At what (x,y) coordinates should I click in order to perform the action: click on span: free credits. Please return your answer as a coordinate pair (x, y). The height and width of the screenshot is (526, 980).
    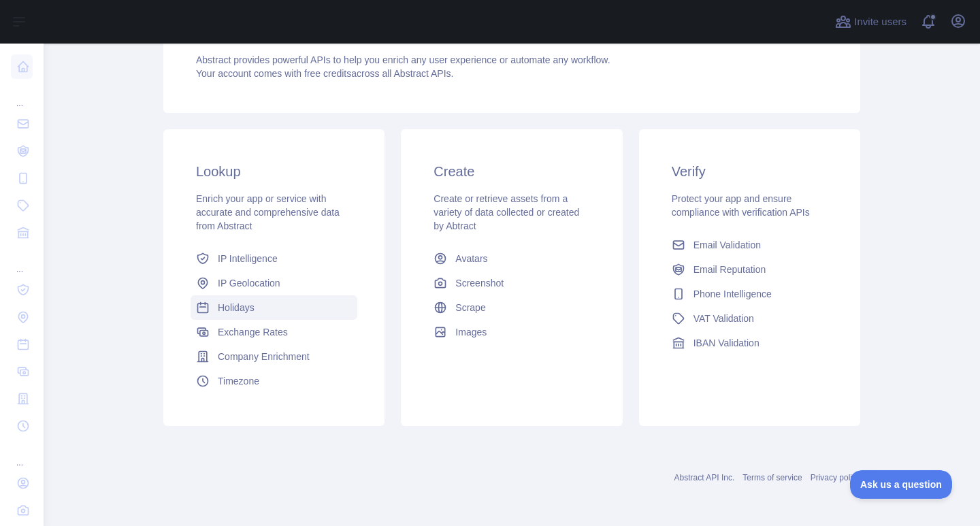
    Looking at the image, I should click on (327, 73).